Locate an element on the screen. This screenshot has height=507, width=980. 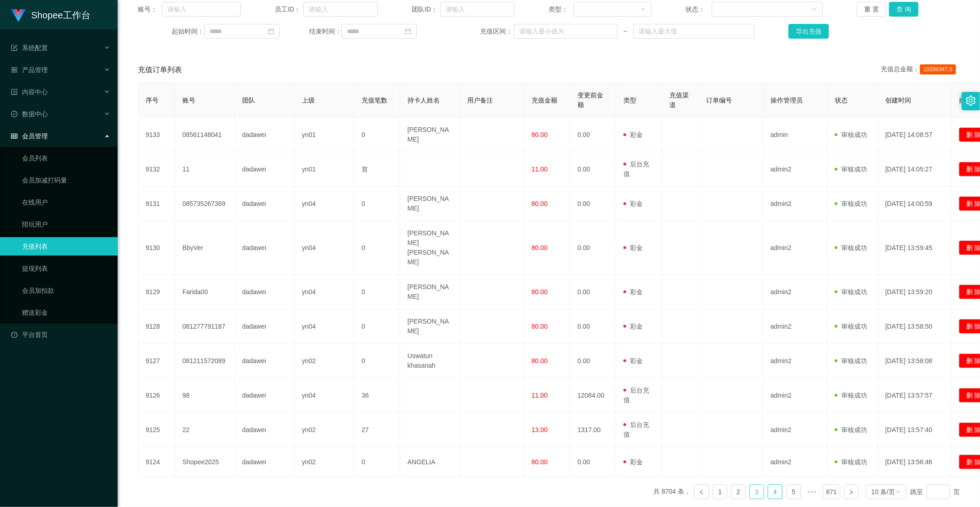
span: 会员管理 is located at coordinates (30, 136).